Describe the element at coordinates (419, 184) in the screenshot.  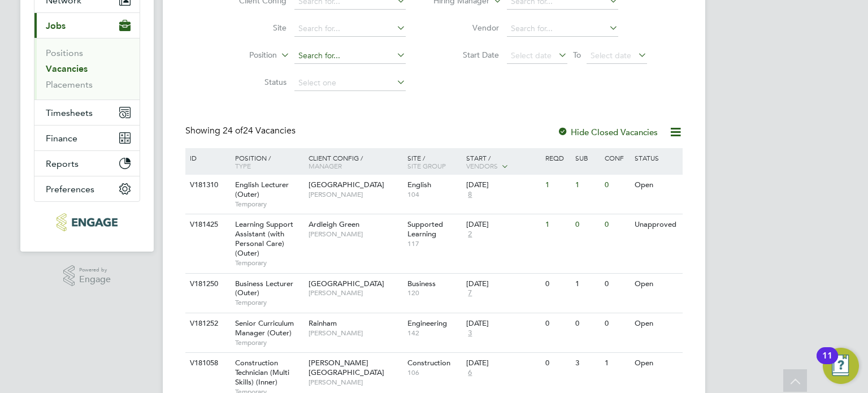
I see `span: English` at that location.